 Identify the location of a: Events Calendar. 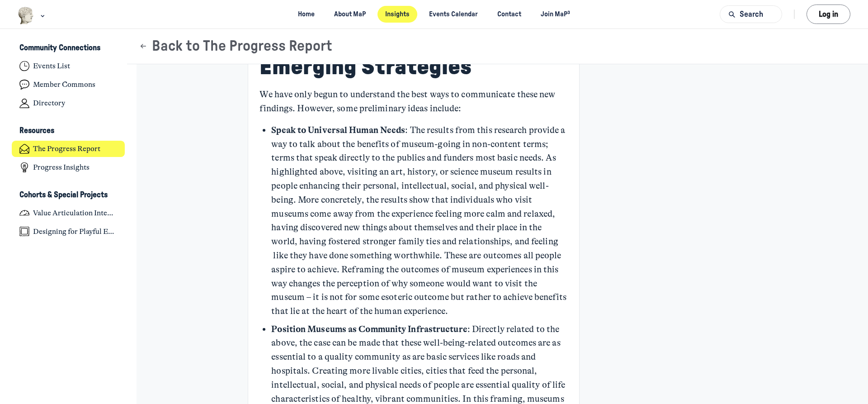
(453, 14).